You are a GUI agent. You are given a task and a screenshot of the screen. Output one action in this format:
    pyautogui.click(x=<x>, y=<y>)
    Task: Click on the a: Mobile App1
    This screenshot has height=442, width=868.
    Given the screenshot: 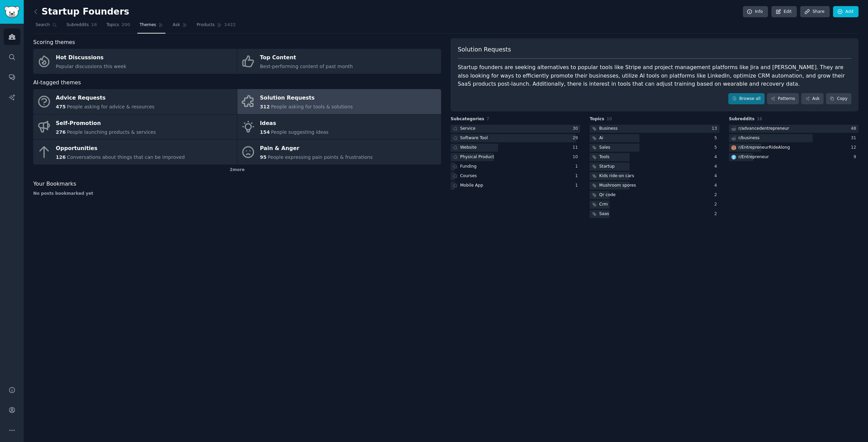 What is the action you would take?
    pyautogui.click(x=515, y=186)
    